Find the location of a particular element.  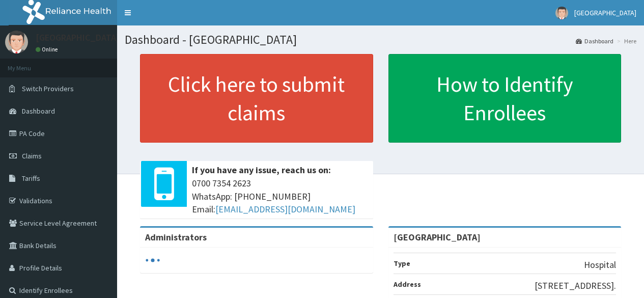

a: Dashboard is located at coordinates (595, 41).